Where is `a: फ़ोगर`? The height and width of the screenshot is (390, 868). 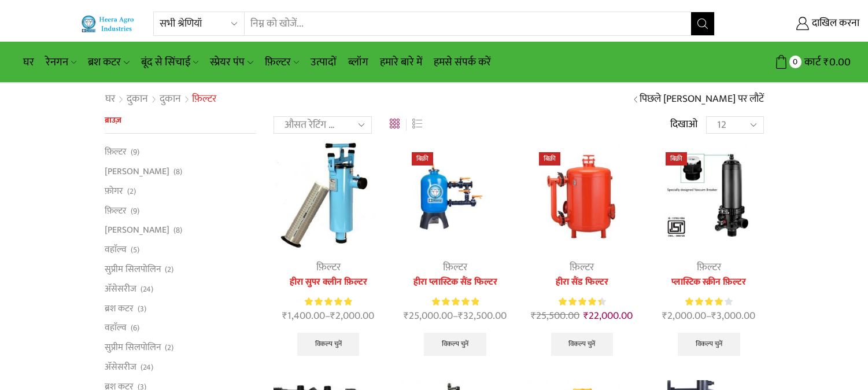
a: फ़ोगर is located at coordinates (114, 191).